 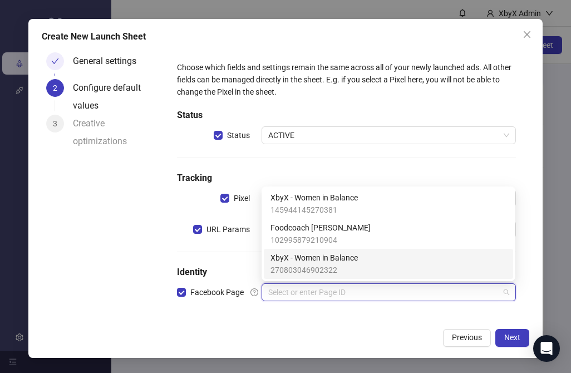 I want to click on div: Create New Launch Sheet, so click(x=285, y=37).